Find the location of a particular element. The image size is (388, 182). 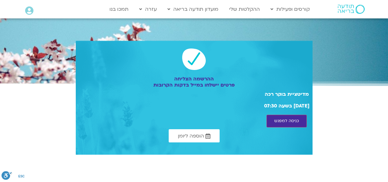

a: הוספה ליומן is located at coordinates (194, 136).